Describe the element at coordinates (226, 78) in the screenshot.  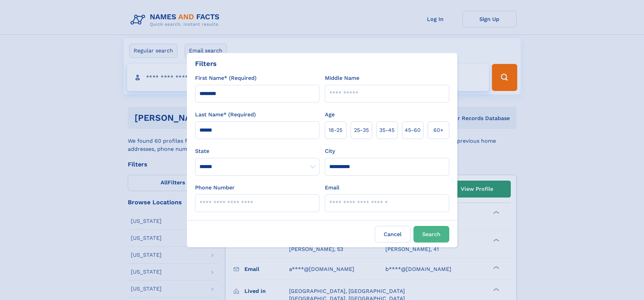
I see `label: First Name* (Required)` at that location.